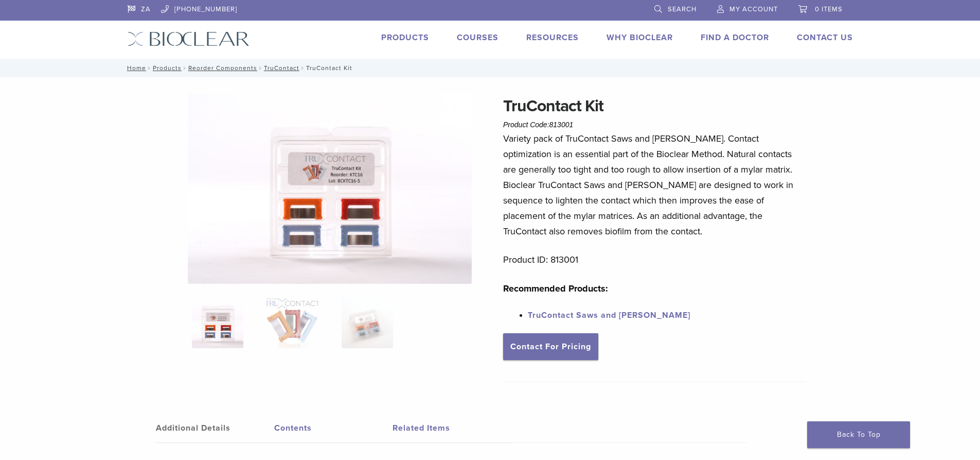 The width and height of the screenshot is (980, 460). I want to click on h1: TruContact Kit, so click(655, 106).